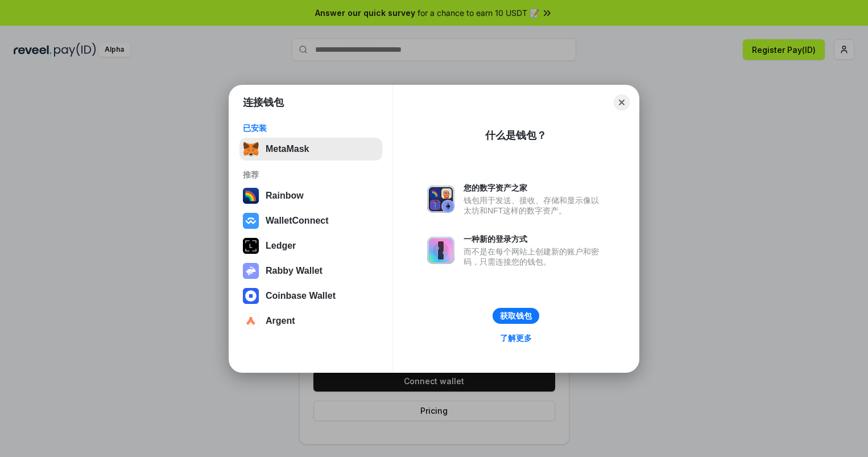 The image size is (868, 457). I want to click on div: 一种新的登录方式, so click(535, 239).